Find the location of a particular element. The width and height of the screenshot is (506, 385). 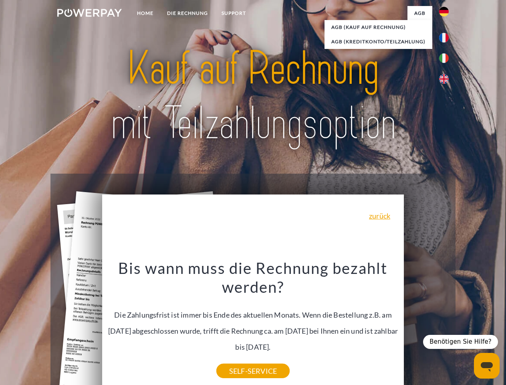

a: DIE RECHNUNG is located at coordinates (188, 13).